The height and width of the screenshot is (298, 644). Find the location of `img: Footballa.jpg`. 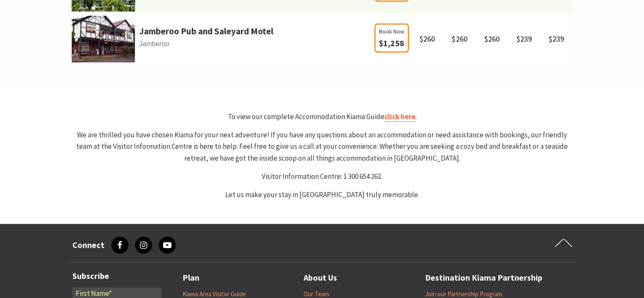

img: Footballa.jpg is located at coordinates (104, 39).